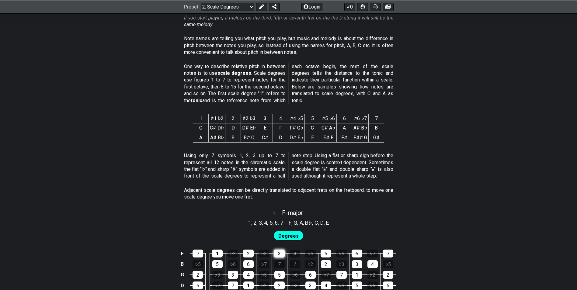 Image resolution: width=577 pixels, height=290 pixels. What do you see at coordinates (250, 223) in the screenshot?
I see `span: 1` at bounding box center [250, 223].